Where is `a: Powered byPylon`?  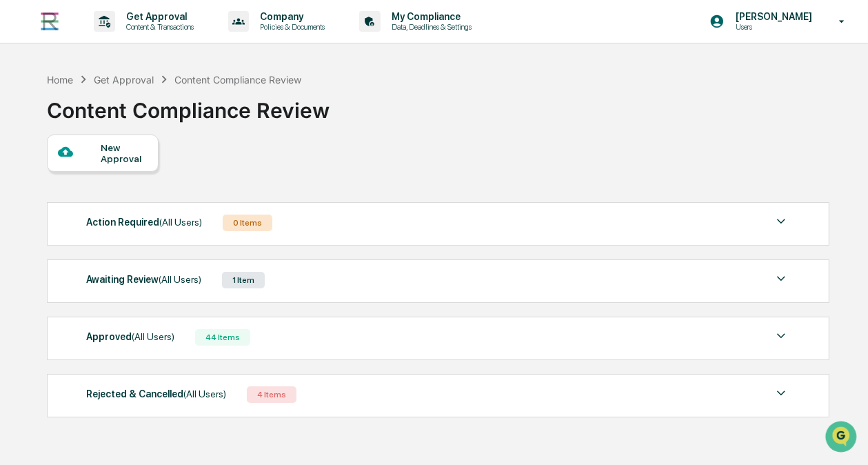 a: Powered byPylon is located at coordinates (132, 238).